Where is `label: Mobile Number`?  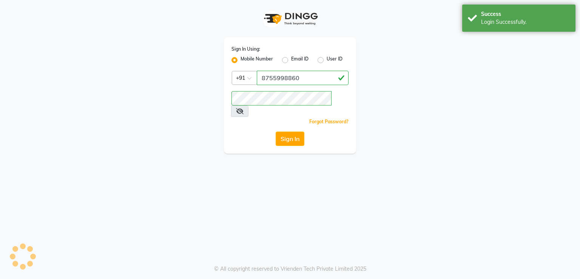
label: Mobile Number is located at coordinates (257, 60).